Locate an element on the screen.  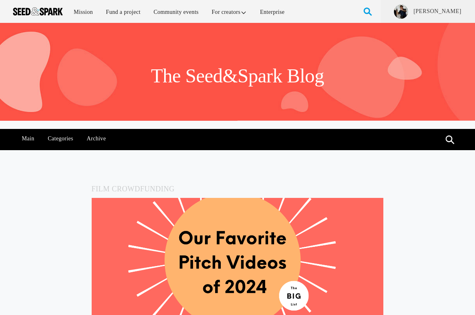
a: Mission is located at coordinates (83, 12).